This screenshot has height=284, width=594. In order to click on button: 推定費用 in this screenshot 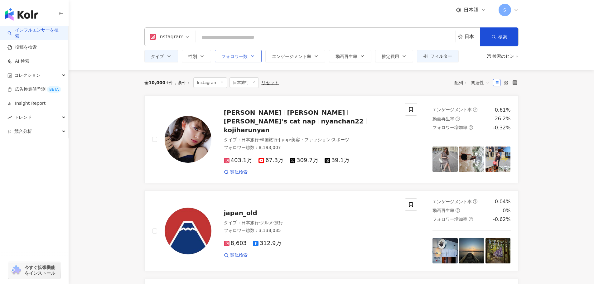, I will do `click(394, 56)`.